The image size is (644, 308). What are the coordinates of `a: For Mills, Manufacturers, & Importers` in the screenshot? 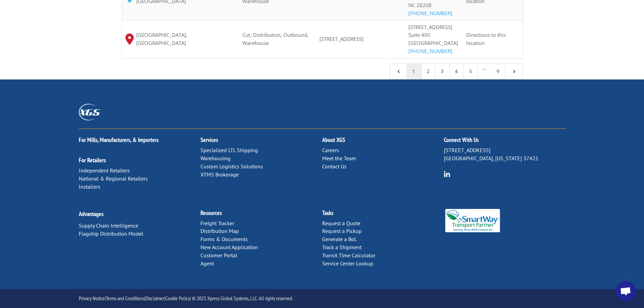 It's located at (118, 140).